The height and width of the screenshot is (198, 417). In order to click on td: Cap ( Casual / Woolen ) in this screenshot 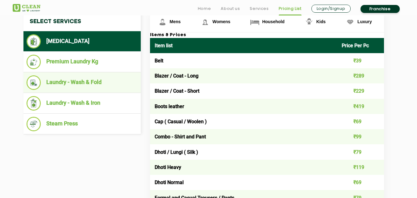, I will do `click(244, 121)`.